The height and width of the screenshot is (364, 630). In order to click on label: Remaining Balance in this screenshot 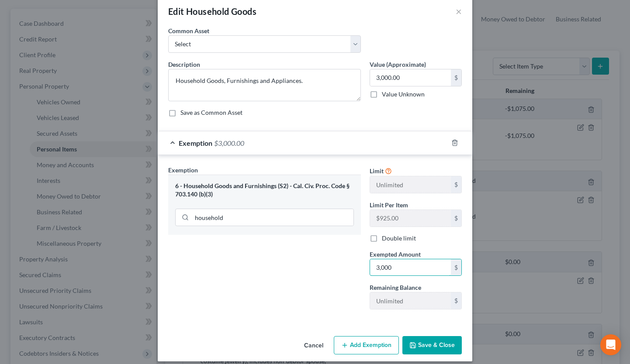, I will do `click(396, 288)`.